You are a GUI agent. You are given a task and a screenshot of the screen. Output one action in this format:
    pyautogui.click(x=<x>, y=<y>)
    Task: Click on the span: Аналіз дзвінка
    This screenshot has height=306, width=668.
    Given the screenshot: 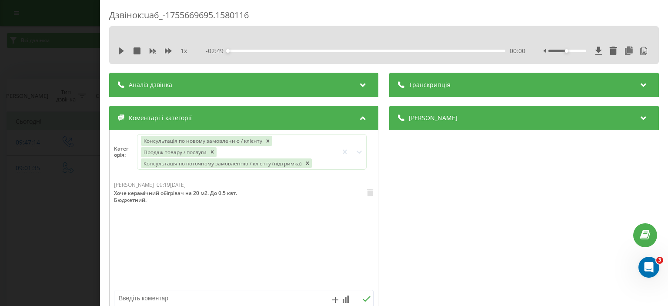 What is the action you would take?
    pyautogui.click(x=151, y=85)
    